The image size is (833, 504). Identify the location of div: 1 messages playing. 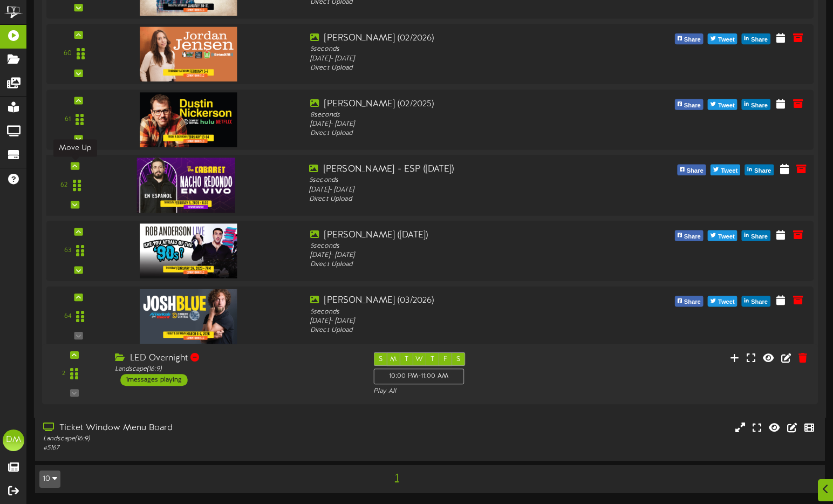
(153, 380).